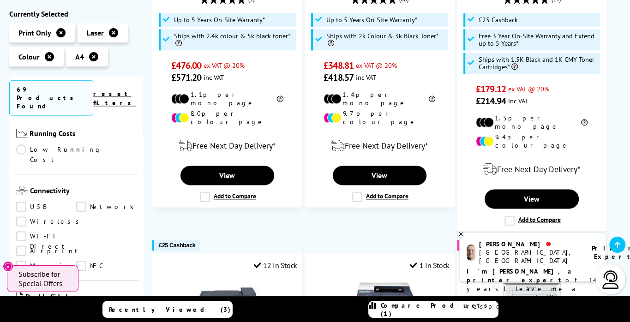 Image resolution: width=630 pixels, height=322 pixels. What do you see at coordinates (338, 65) in the screenshot?
I see `span: £348.81` at bounding box center [338, 65].